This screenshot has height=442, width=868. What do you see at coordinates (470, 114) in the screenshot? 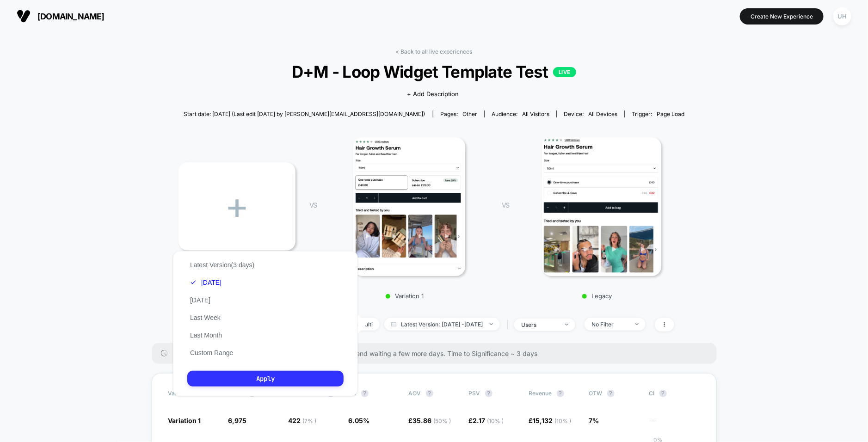
I see `span: other` at bounding box center [470, 114].